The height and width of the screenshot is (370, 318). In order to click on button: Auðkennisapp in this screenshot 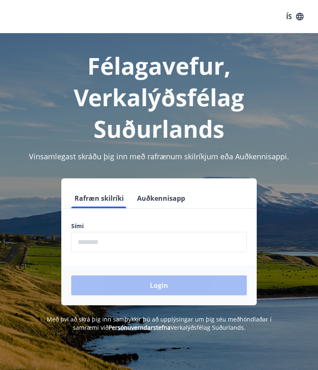, I will do `click(161, 198)`.